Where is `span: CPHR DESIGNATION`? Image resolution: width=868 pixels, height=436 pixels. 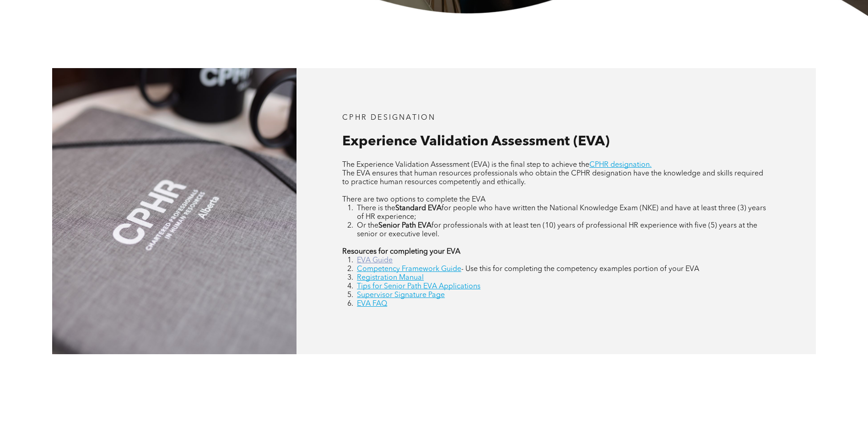
span: CPHR DESIGNATION is located at coordinates (389, 118).